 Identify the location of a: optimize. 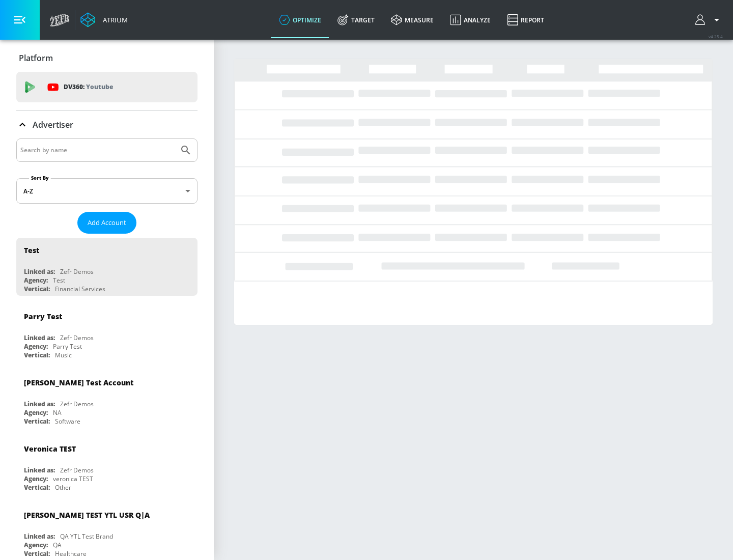
(300, 20).